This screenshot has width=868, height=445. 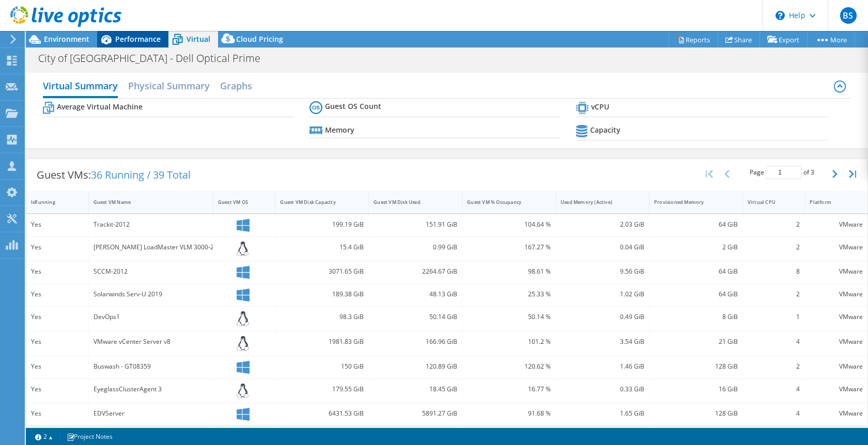 I want to click on div: 2264.67 GiB, so click(x=415, y=272).